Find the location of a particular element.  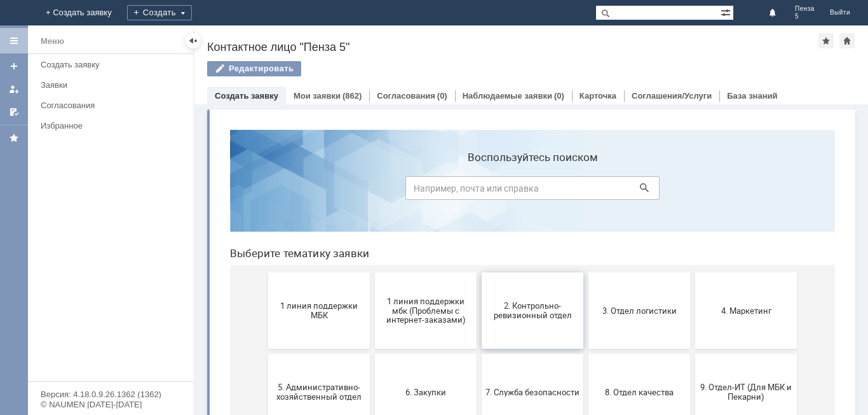

div: Сделать домашней страницей is located at coordinates (847, 41).